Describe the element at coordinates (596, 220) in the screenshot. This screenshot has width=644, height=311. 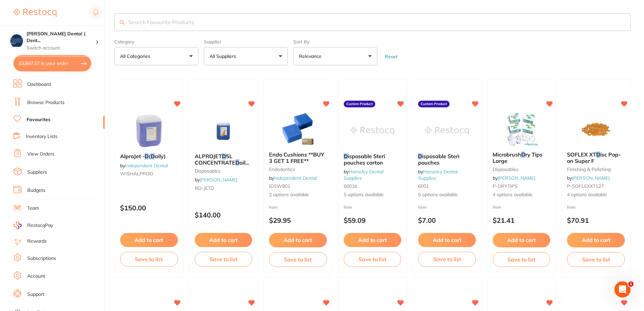
I see `p: $70.91` at that location.